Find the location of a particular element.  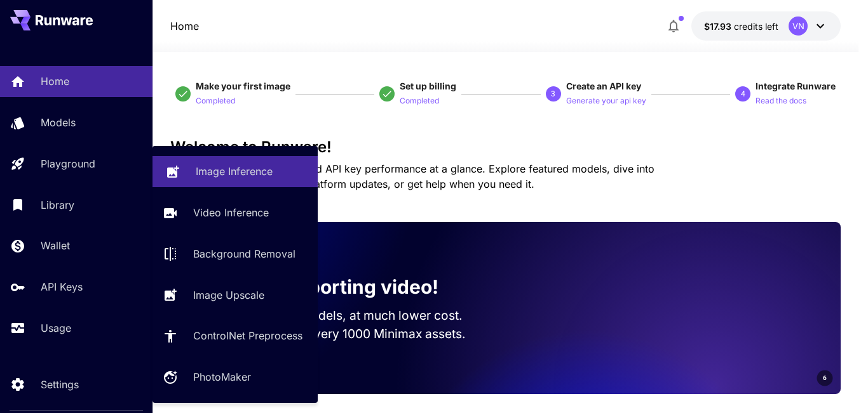

a: Background Removal is located at coordinates (235, 254).